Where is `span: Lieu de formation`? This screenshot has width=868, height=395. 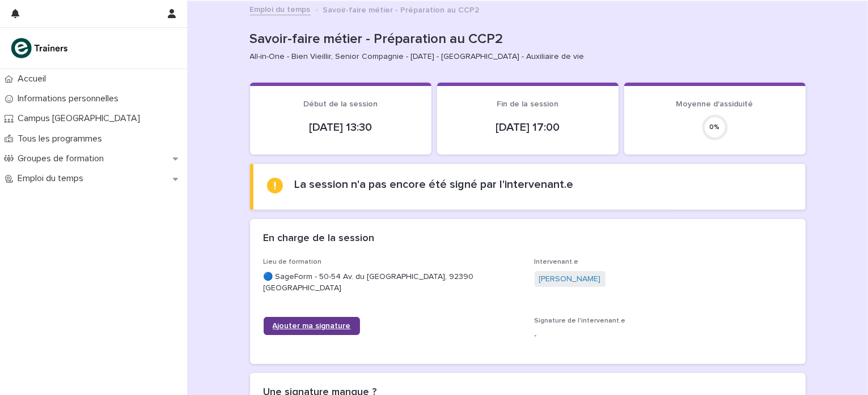 span: Lieu de formation is located at coordinates (293, 263).